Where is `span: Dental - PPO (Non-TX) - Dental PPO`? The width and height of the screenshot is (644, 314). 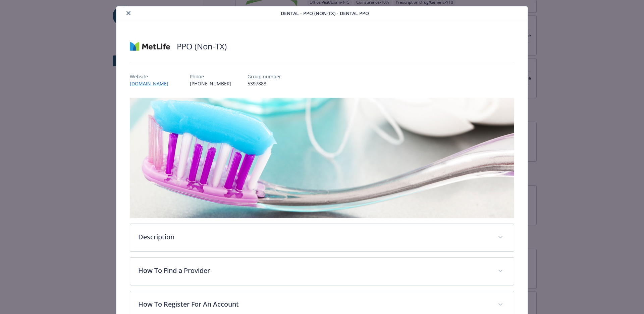 span: Dental - PPO (Non-TX) - Dental PPO is located at coordinates (324, 13).